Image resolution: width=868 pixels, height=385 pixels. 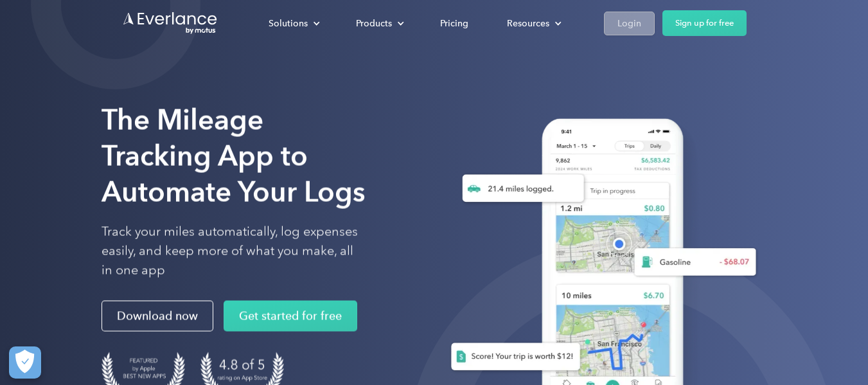 What do you see at coordinates (25, 362) in the screenshot?
I see `button: Cookies Settings` at bounding box center [25, 362].